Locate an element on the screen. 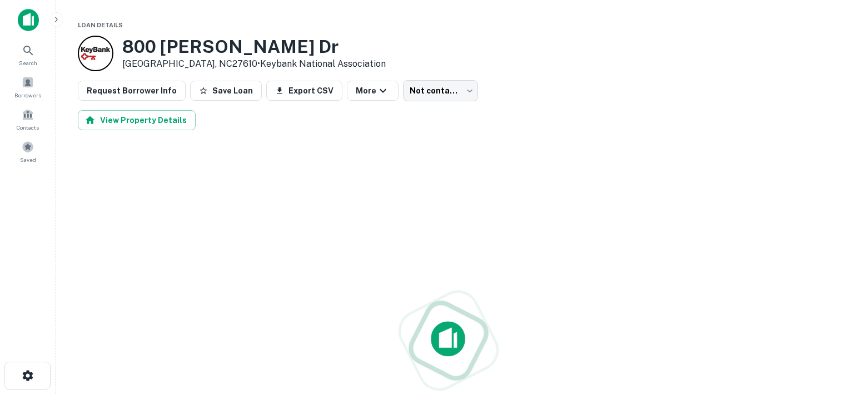 The image size is (841, 394). span: Contacts is located at coordinates (28, 127).